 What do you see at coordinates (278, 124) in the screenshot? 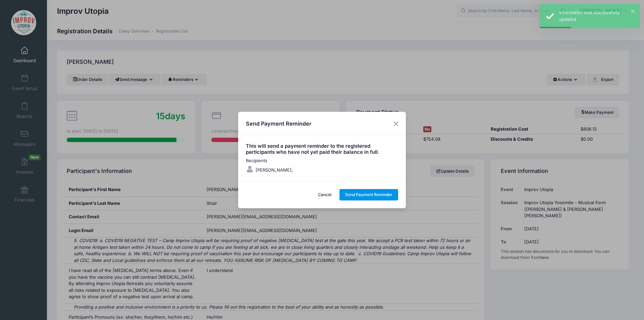
I see `h4: Send Payment Reminder` at bounding box center [278, 124].